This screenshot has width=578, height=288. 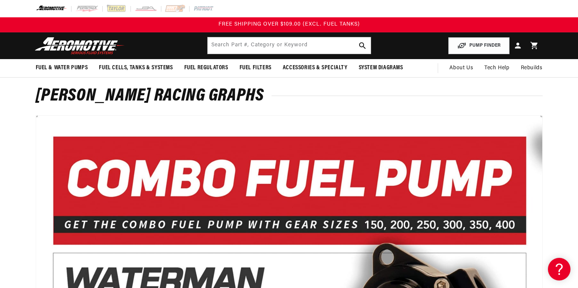 I want to click on span: Fuel Regulators, so click(x=206, y=68).